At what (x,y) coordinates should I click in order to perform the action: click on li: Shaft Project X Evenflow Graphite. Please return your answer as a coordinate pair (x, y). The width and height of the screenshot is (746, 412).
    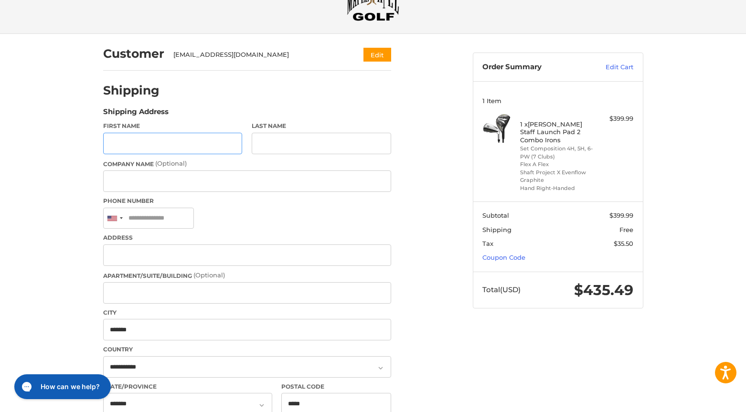
    Looking at the image, I should click on (557, 176).